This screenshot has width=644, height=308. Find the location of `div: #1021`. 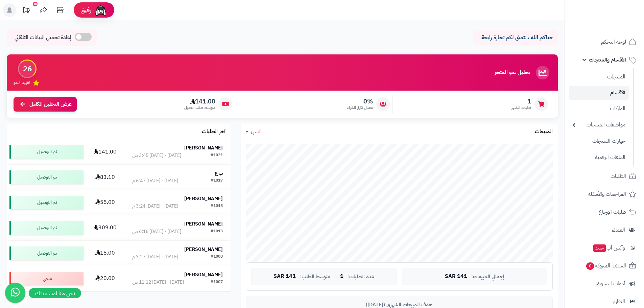

div: #1021 is located at coordinates (216, 156).